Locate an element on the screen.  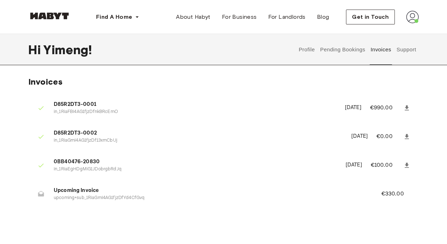
p: €0.00 is located at coordinates (389, 136).